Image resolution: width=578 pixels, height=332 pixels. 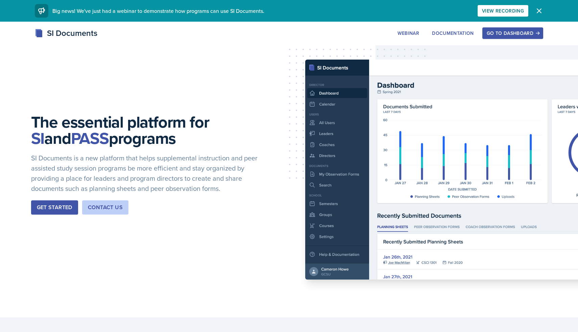 What do you see at coordinates (105, 207) in the screenshot?
I see `button: Contact Us` at bounding box center [105, 207].